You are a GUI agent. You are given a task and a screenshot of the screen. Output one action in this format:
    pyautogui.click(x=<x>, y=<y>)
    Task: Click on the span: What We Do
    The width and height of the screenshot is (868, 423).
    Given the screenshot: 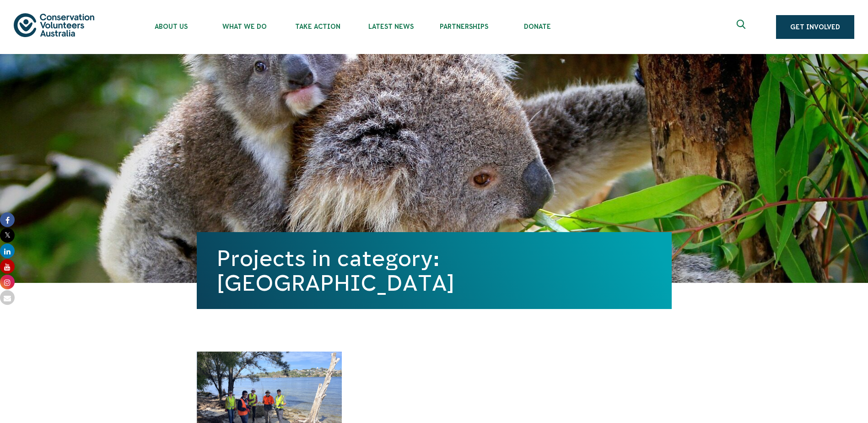 What is the action you would take?
    pyautogui.click(x=244, y=26)
    